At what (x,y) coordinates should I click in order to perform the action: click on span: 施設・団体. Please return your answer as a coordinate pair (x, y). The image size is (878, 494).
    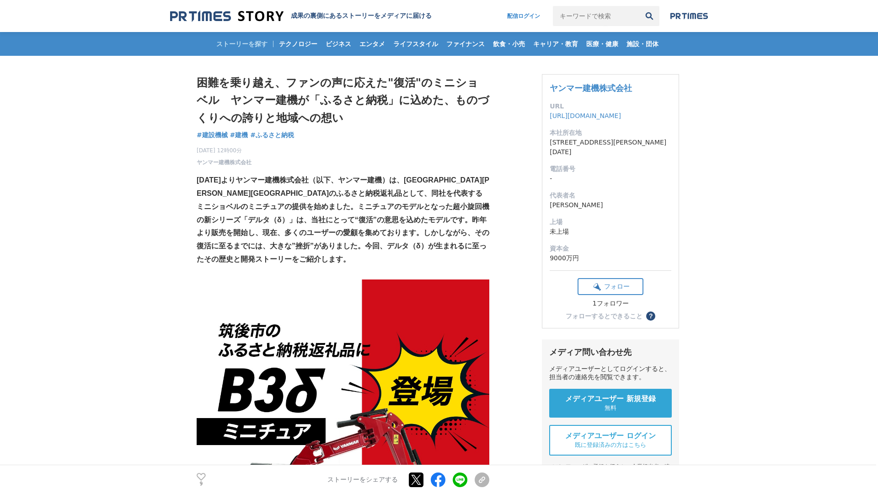
    Looking at the image, I should click on (643, 44).